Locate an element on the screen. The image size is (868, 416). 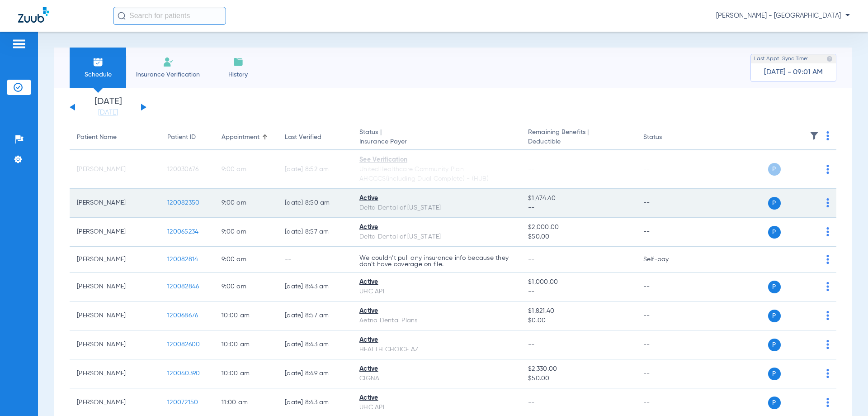
span: 120082600 is located at coordinates (183, 345).